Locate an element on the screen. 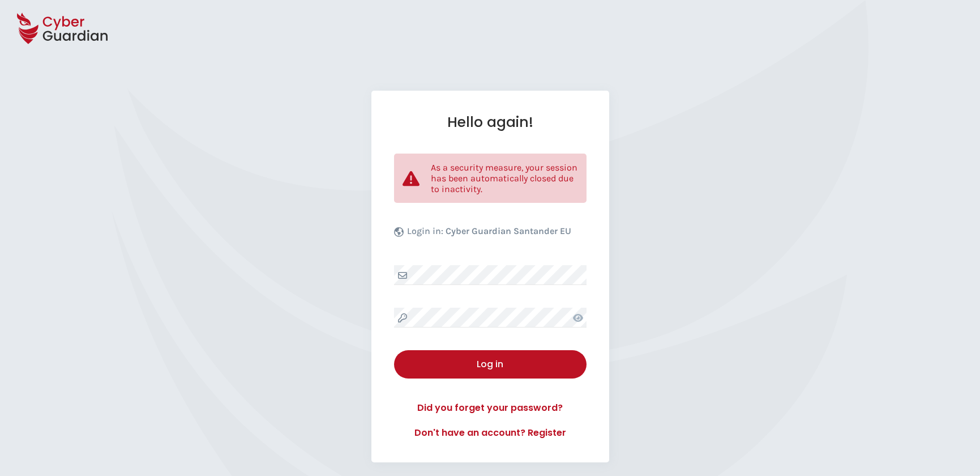 This screenshot has height=476, width=980. b: Cyber Guardian Santander EU is located at coordinates (508, 231).